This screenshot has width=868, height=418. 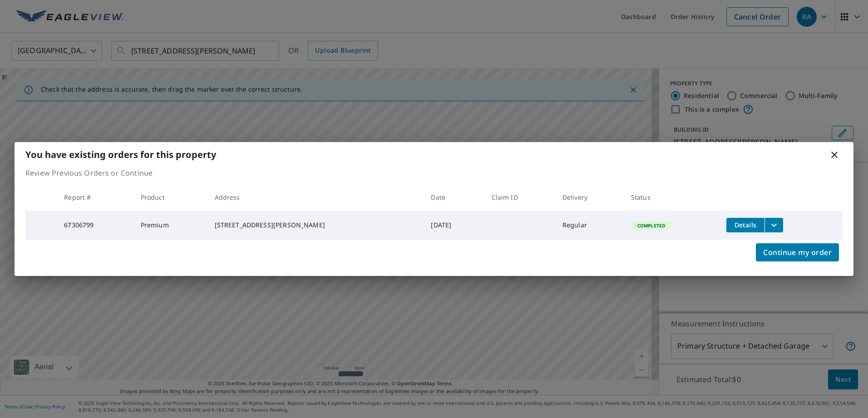 I want to click on td: Premium, so click(x=170, y=225).